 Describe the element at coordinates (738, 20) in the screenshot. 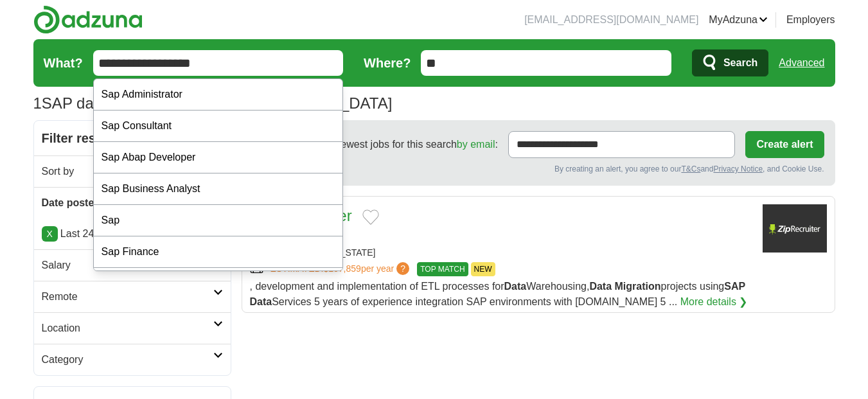

I see `a: MyAdzuna` at that location.